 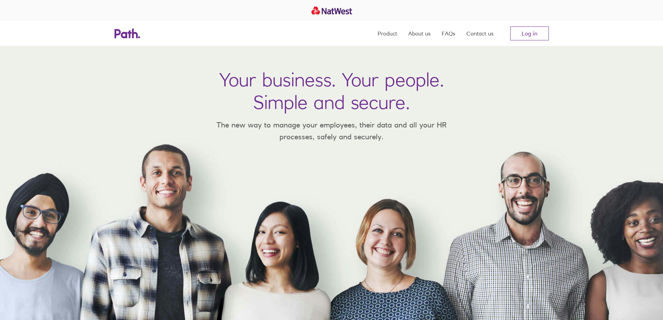 What do you see at coordinates (529, 33) in the screenshot?
I see `a: Log in` at bounding box center [529, 33].